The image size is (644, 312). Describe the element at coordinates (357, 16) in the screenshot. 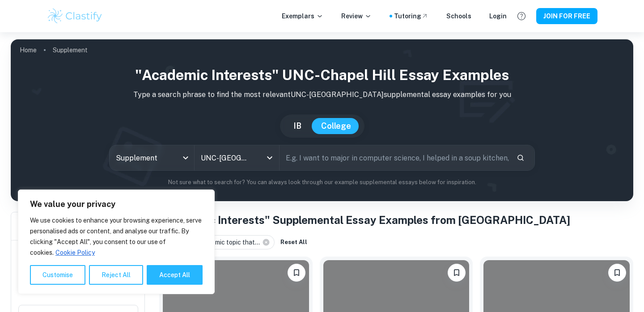

I see `p: Review` at that location.